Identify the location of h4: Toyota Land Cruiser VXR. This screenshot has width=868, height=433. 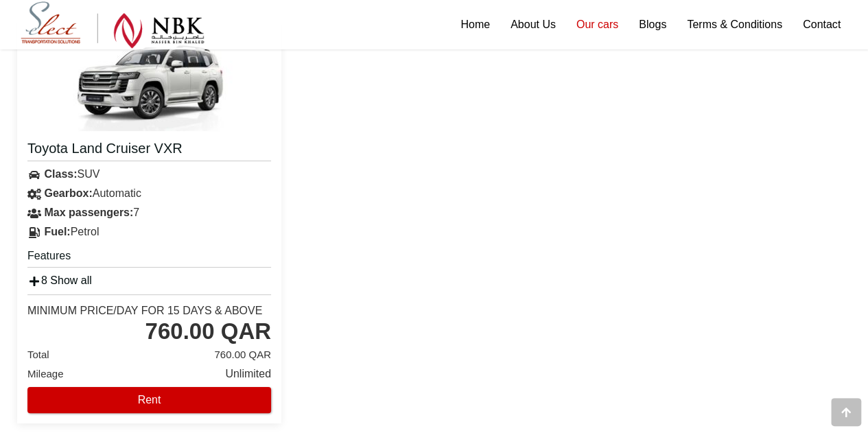
(149, 150).